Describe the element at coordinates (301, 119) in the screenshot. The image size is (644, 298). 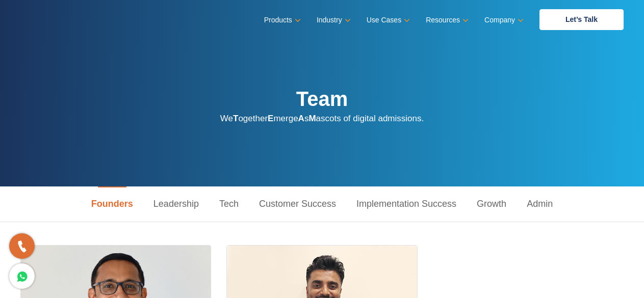
I see `strong: A` at that location.